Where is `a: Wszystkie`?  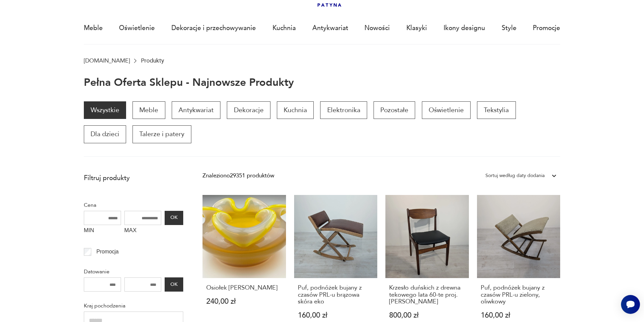 a: Wszystkie is located at coordinates (105, 110).